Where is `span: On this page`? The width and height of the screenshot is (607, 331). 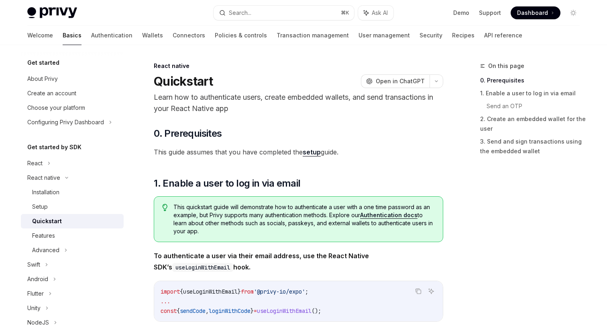 span: On this page is located at coordinates (507, 66).